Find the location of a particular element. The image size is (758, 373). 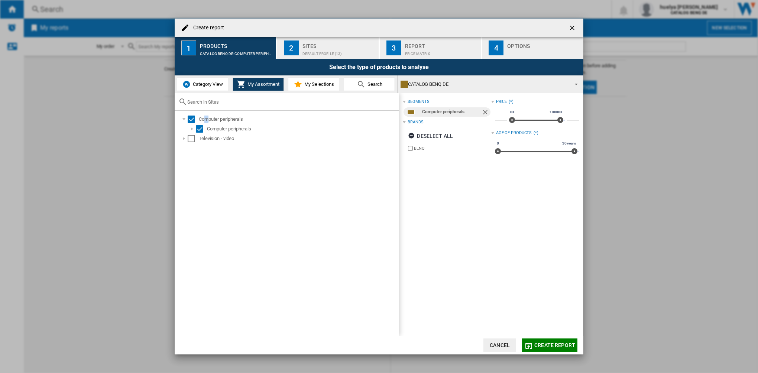

div: Report is located at coordinates (441, 44).